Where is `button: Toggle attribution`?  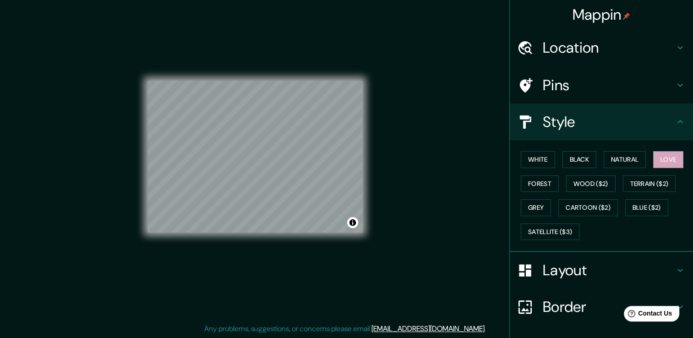 button: Toggle attribution is located at coordinates (353, 223).